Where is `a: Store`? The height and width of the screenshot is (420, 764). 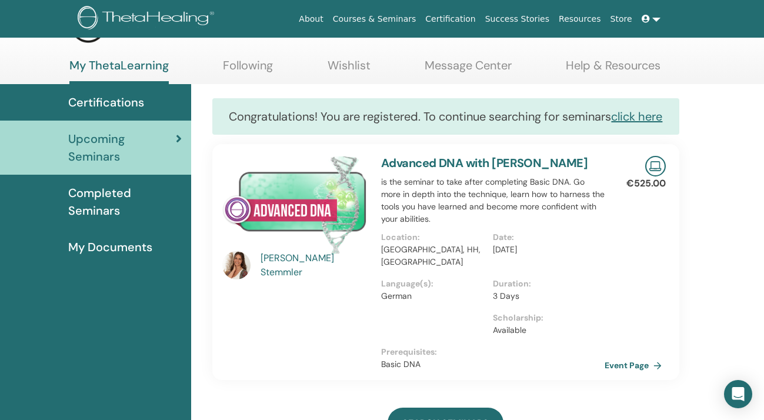
a: Store is located at coordinates (621, 19).